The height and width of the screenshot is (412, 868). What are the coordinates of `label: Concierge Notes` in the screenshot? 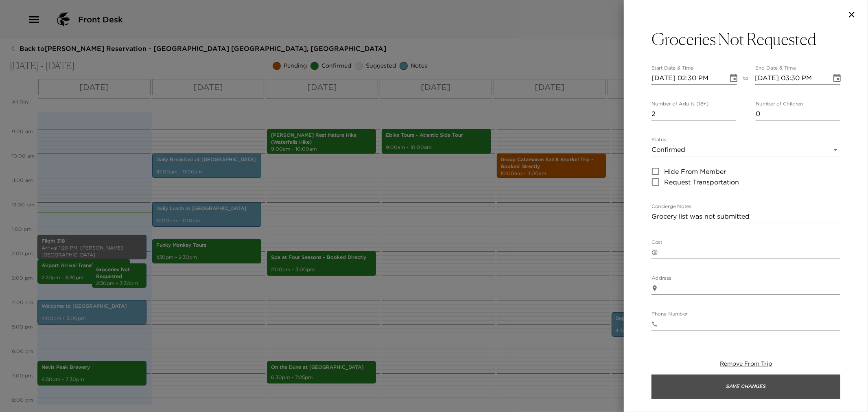 It's located at (671, 206).